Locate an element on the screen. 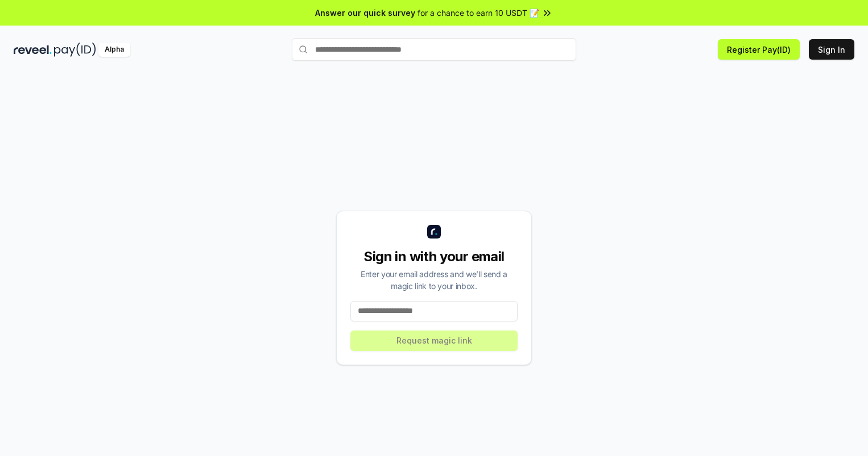 The image size is (868, 456). button: Sign In is located at coordinates (831, 50).